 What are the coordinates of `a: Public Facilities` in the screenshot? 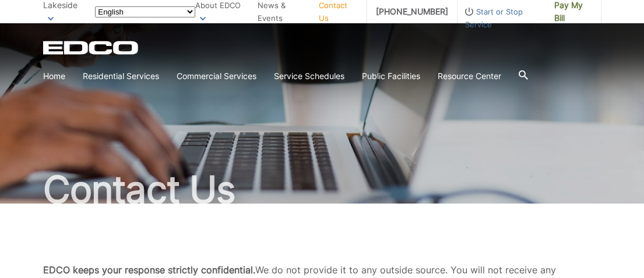 It's located at (391, 76).